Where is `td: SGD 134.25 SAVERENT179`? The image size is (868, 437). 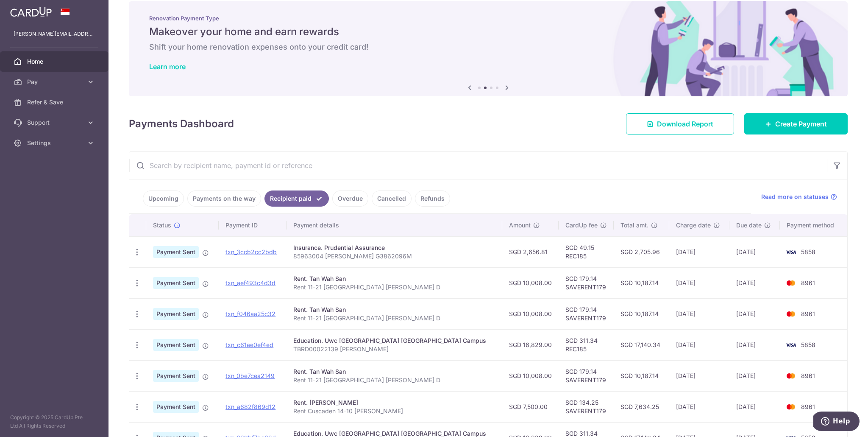
td: SGD 134.25 SAVERENT179 is located at coordinates (586, 407).